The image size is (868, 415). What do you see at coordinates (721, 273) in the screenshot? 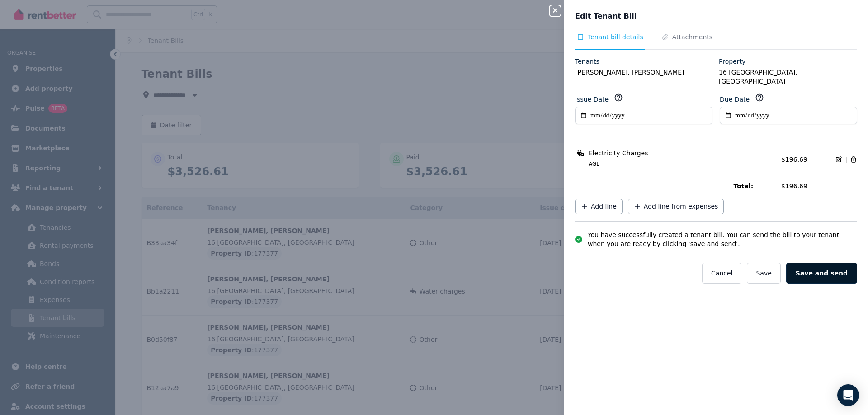
I see `button: Cancel` at bounding box center [721, 273].